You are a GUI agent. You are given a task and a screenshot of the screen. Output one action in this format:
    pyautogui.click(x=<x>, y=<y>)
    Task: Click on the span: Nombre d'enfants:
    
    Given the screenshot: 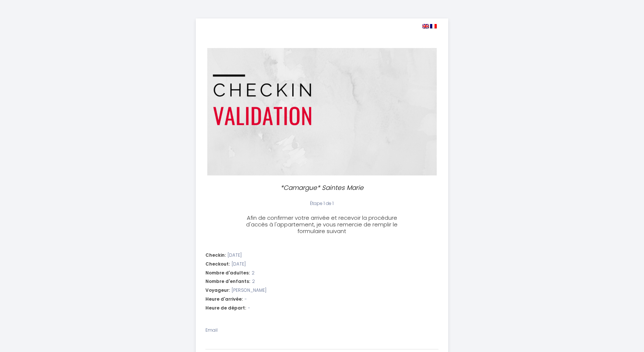 What is the action you would take?
    pyautogui.click(x=227, y=281)
    